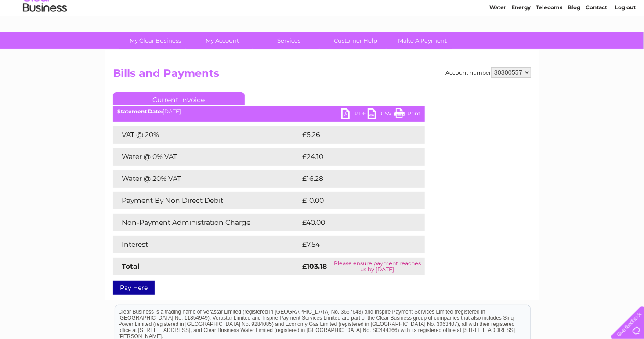  Describe the element at coordinates (289, 40) in the screenshot. I see `a: Services` at that location.